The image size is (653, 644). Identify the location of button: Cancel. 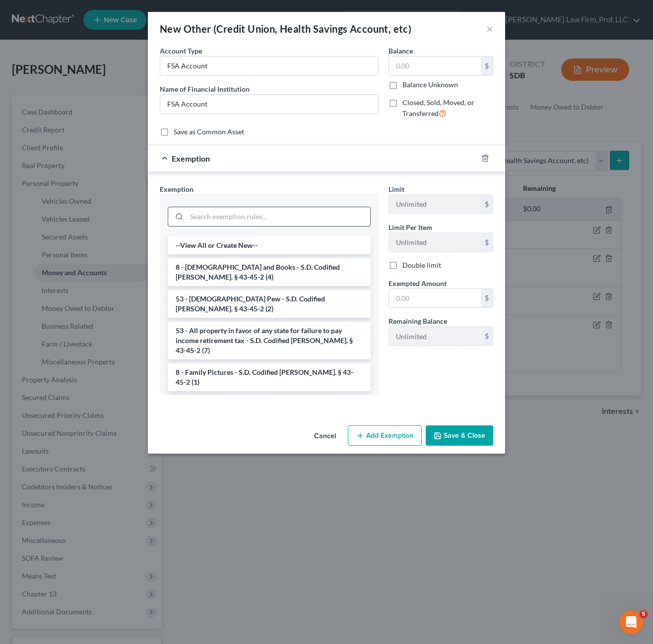
(325, 437).